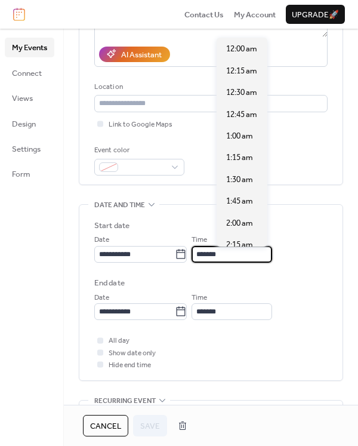 The image size is (358, 446). Describe the element at coordinates (29, 98) in the screenshot. I see `a: Views` at that location.